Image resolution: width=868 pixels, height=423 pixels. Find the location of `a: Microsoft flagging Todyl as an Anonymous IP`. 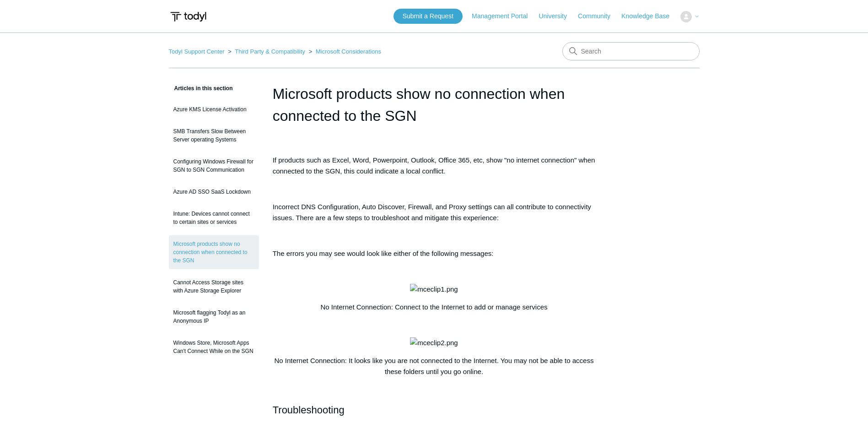

a: Microsoft flagging Todyl as an Anonymous IP is located at coordinates (213, 316).